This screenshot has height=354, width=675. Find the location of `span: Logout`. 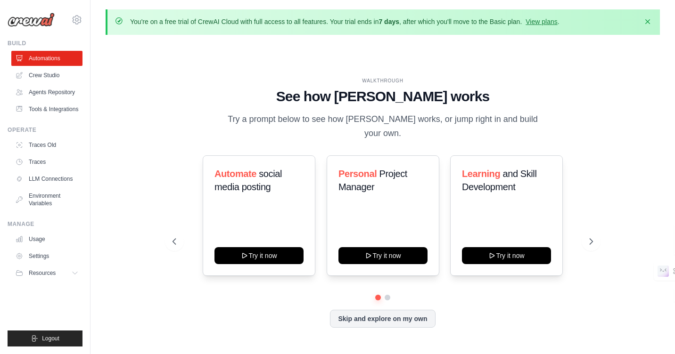

span: Logout is located at coordinates (50, 339).